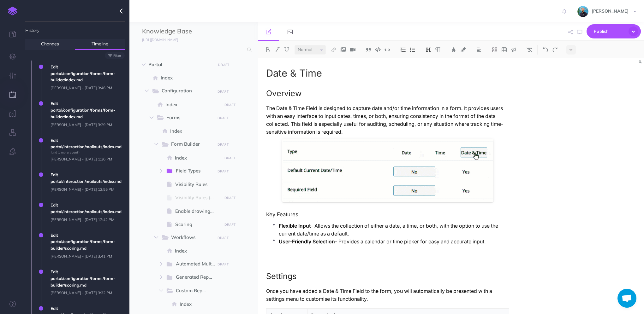 The height and width of the screenshot is (314, 644). I want to click on span: Enable drawing on uploaded / captured image, so click(197, 211).